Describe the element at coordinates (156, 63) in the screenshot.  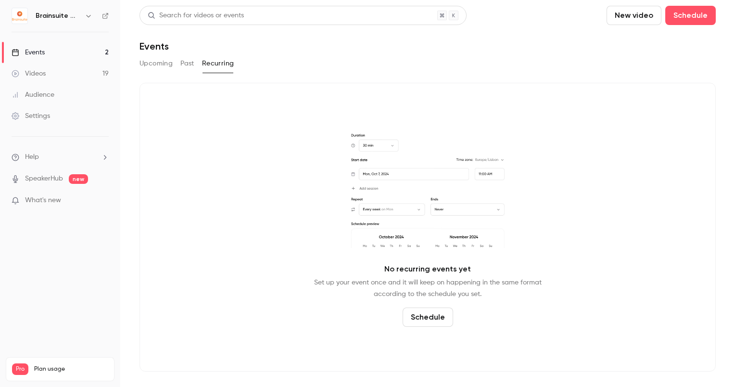
I see `button: Upcoming` at that location.